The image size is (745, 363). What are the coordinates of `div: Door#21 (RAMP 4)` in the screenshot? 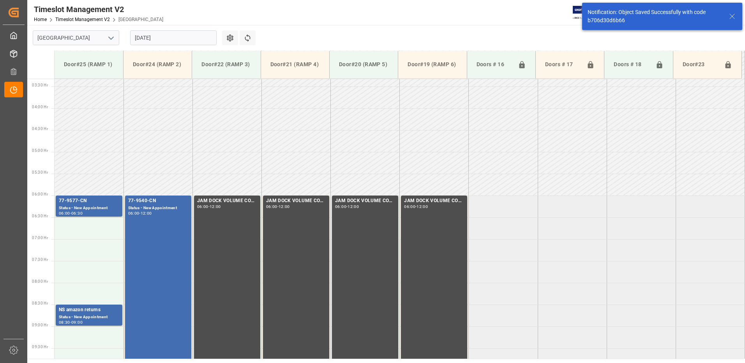 It's located at (295, 64).